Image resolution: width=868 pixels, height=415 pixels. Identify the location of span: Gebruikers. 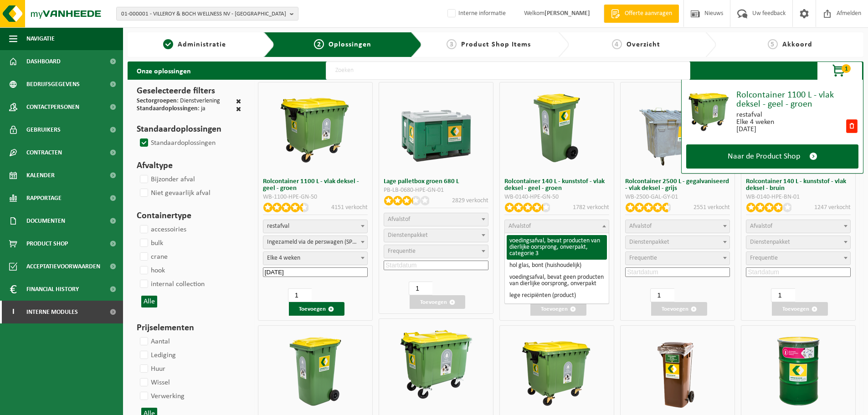
(43, 130).